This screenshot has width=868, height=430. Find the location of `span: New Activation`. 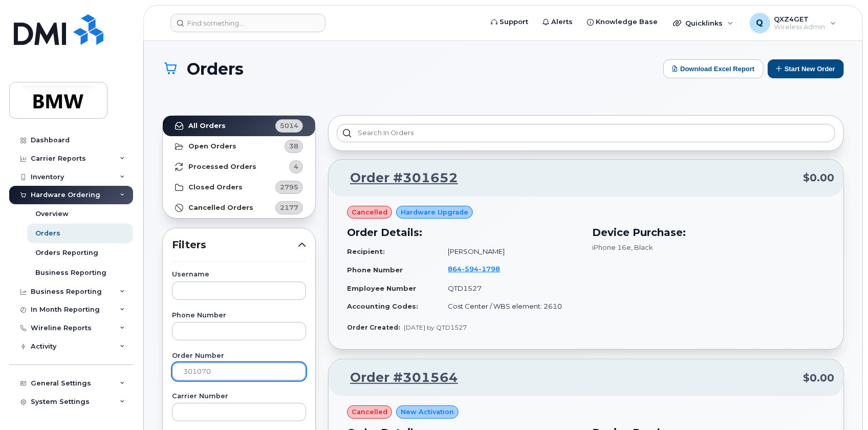

span: New Activation is located at coordinates (428, 411).